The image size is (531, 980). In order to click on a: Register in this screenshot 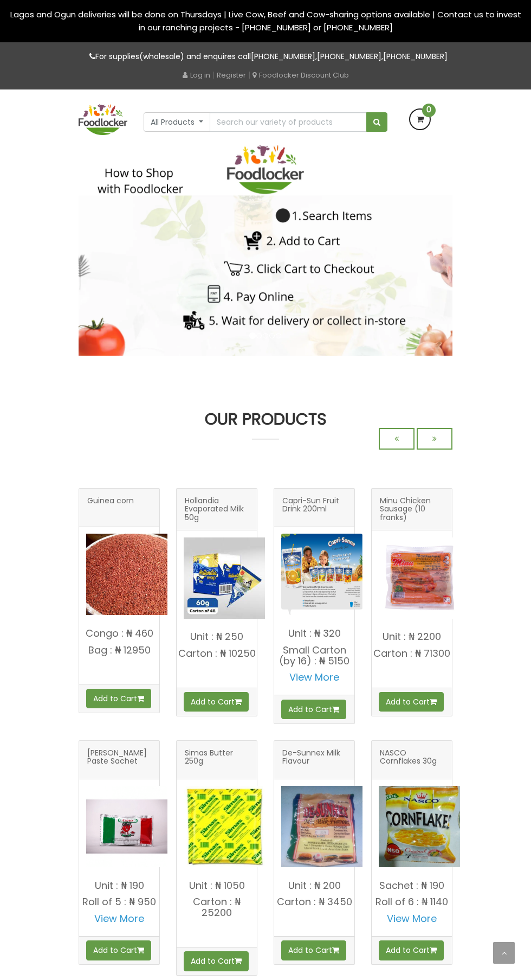, I will do `click(231, 74)`.